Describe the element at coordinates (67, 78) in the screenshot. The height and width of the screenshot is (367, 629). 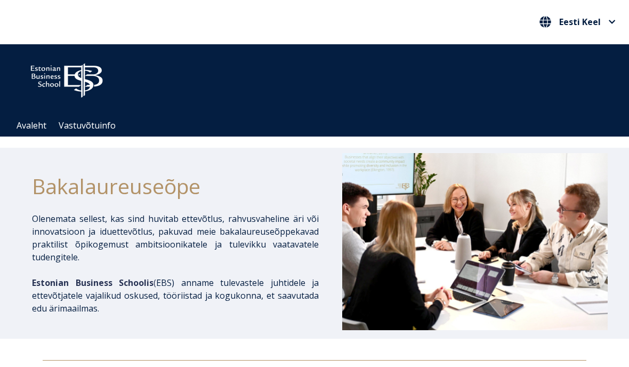
I see `img: ebs_logo2016_white` at that location.